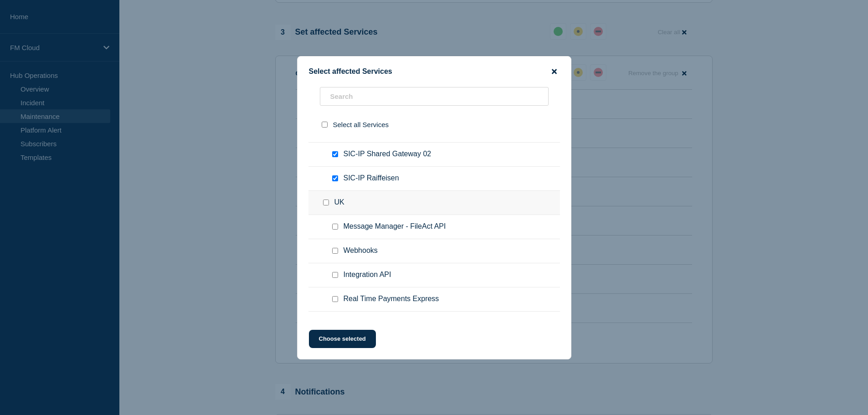 This screenshot has width=868, height=415. Describe the element at coordinates (335, 275) in the screenshot. I see `input: Integration API checkbox` at that location.